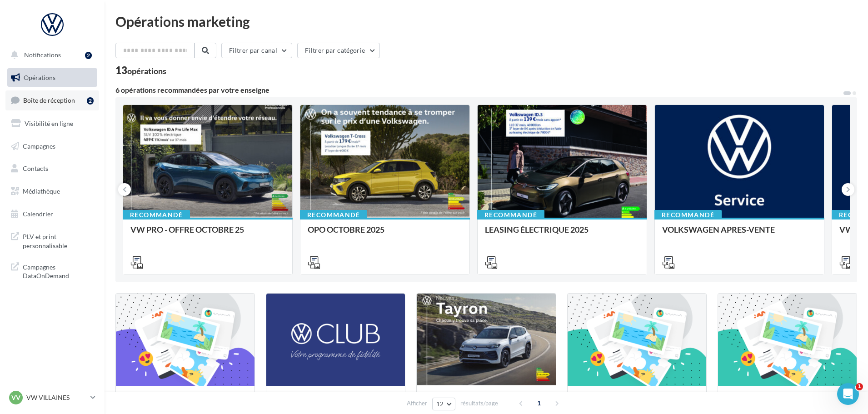 The image size is (868, 414). Describe the element at coordinates (53, 100) in the screenshot. I see `a: Boîte de réception2` at that location.